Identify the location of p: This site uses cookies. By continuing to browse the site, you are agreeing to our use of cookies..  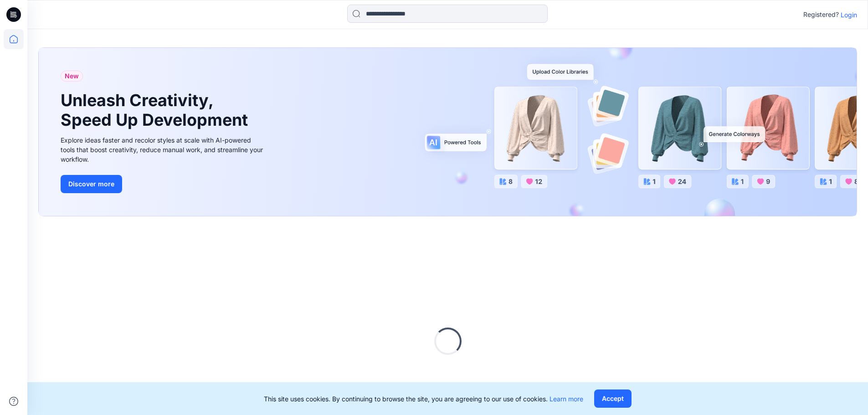
(423, 399).